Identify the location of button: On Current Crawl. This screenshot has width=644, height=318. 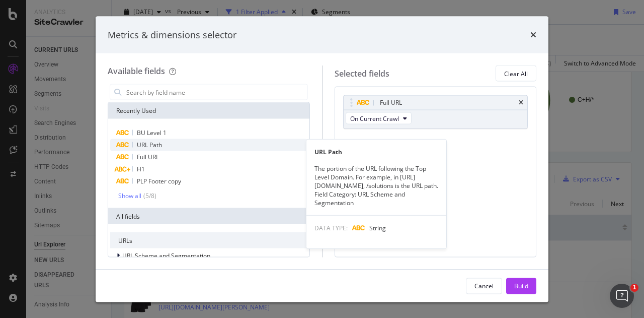
(378, 118).